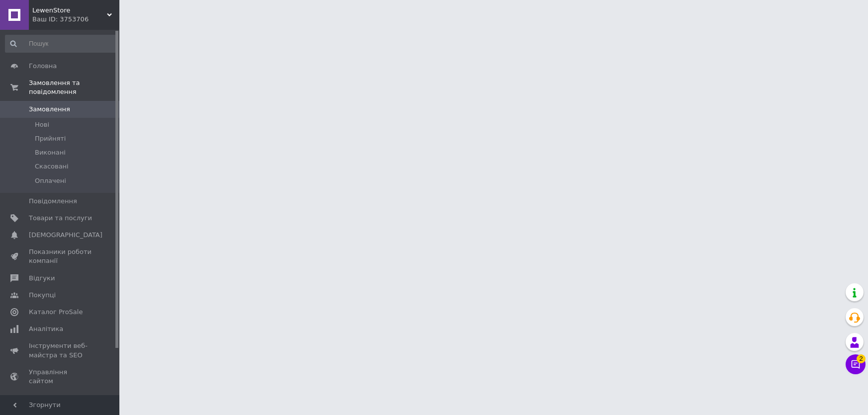 This screenshot has height=415, width=868. I want to click on span: Скасовані, so click(52, 166).